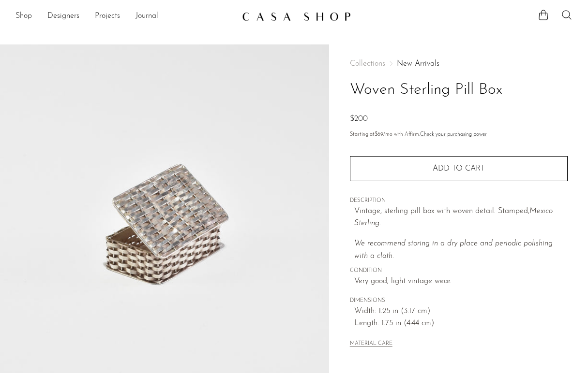 The image size is (588, 373). I want to click on nav: Breadcrumbs, so click(459, 64).